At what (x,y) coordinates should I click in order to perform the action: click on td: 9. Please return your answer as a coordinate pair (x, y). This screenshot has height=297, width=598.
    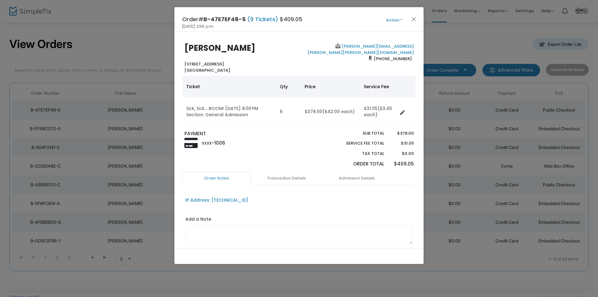
    Looking at the image, I should click on (288, 111).